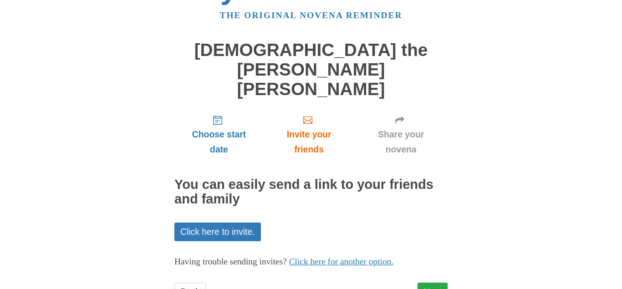 The height and width of the screenshot is (289, 622). Describe the element at coordinates (309, 135) in the screenshot. I see `a: Invite your friends` at that location.